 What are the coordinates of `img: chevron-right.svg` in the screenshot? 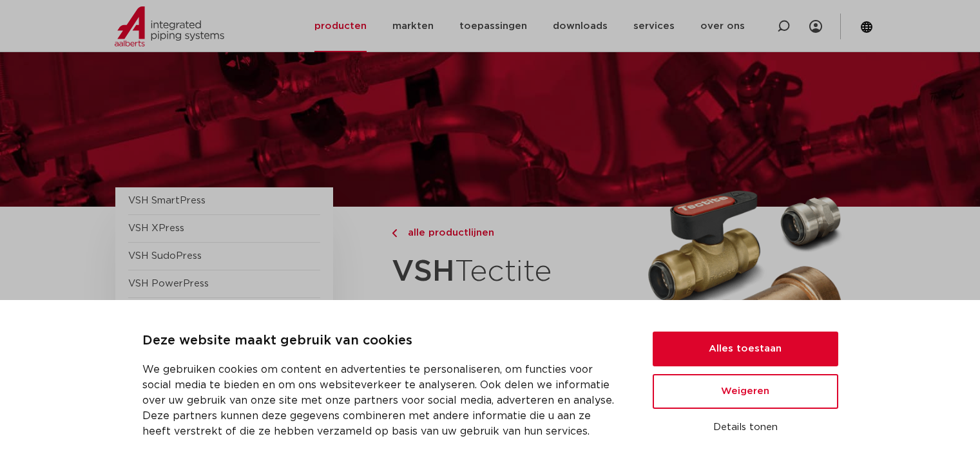 It's located at (394, 233).